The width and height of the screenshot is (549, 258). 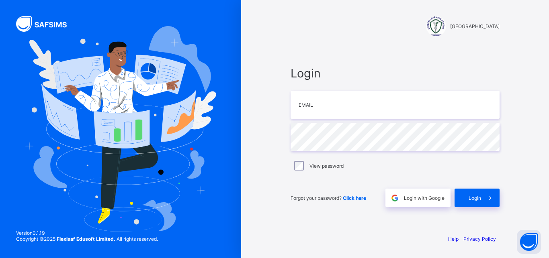 I want to click on button: Open asap, so click(x=529, y=242).